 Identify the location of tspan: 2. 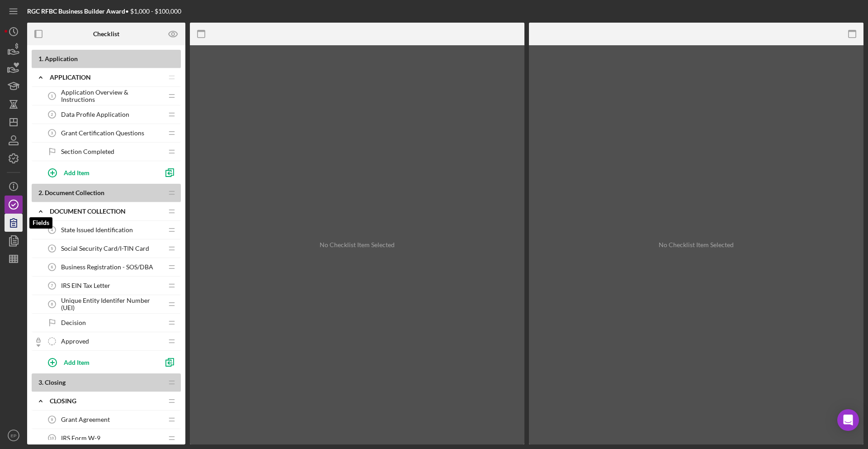
(52, 114).